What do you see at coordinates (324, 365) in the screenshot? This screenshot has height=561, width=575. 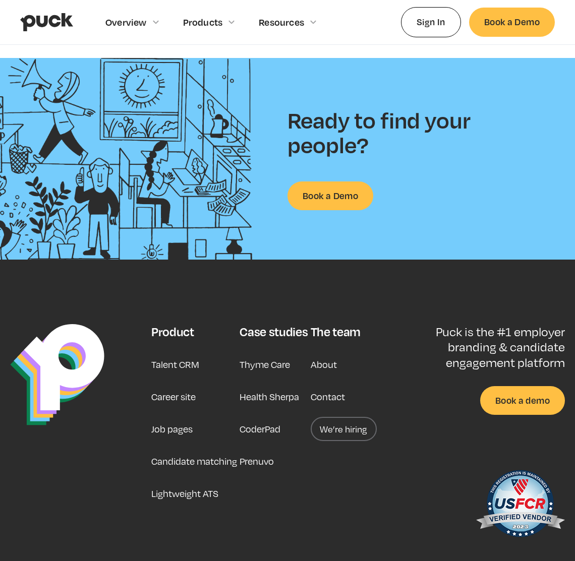 I see `a: About` at bounding box center [324, 365].